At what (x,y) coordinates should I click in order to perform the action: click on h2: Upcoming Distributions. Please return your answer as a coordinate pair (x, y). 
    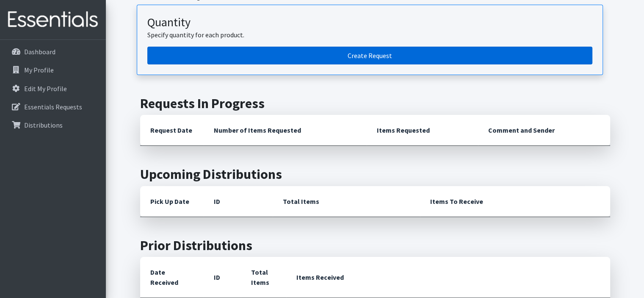
    Looking at the image, I should click on (375, 174).